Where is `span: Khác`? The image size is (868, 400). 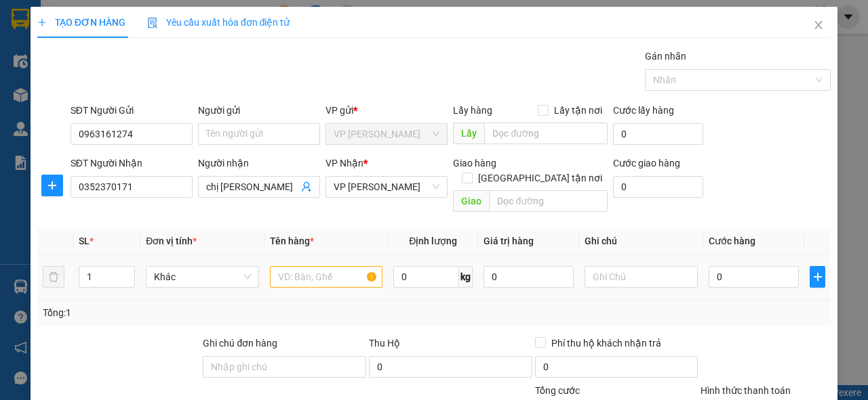 span: Khác is located at coordinates (202, 277).